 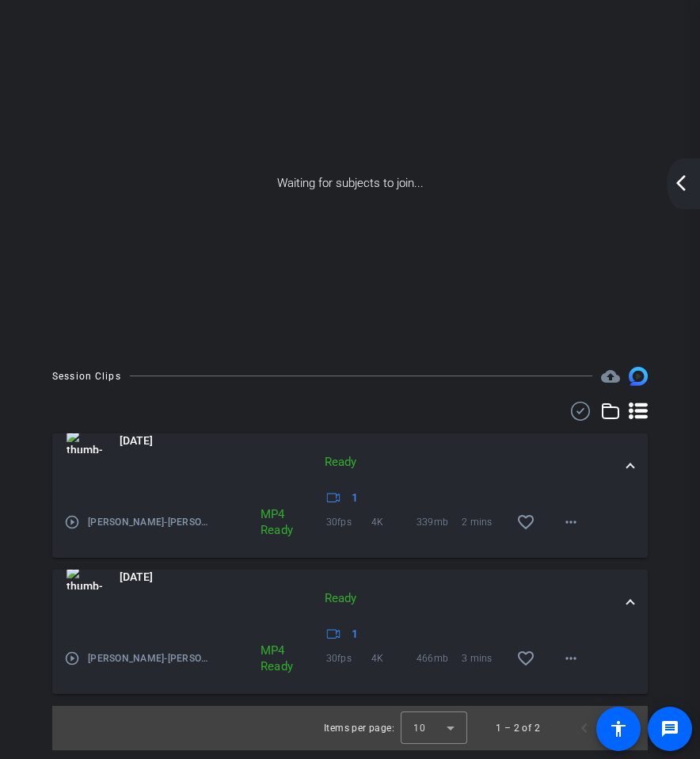 What do you see at coordinates (584, 728) in the screenshot?
I see `button: Previous page` at bounding box center [584, 728].